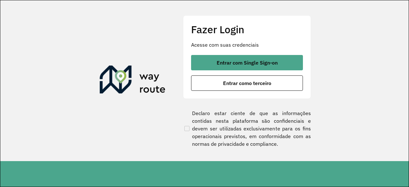 The width and height of the screenshot is (409, 187). Describe the element at coordinates (247, 29) in the screenshot. I see `h2: Fazer Login` at that location.